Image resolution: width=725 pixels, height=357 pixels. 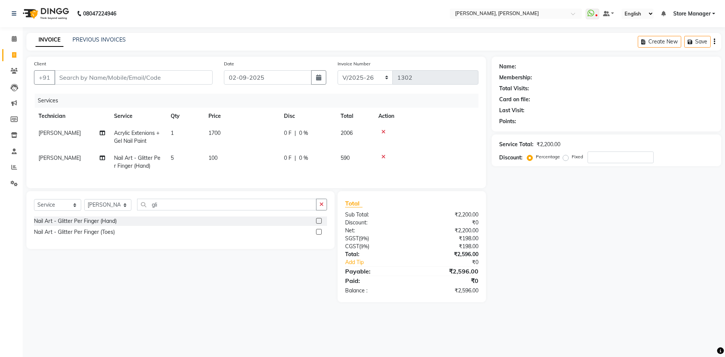 I want to click on span: Nail Art - Glitter Per Finger (Hand), so click(x=137, y=162).